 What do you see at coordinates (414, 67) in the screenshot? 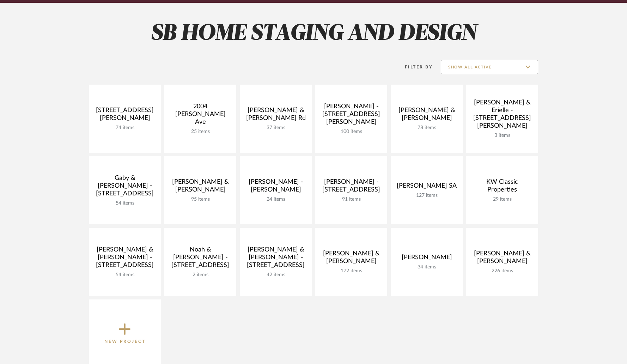
I see `div: Filter By` at bounding box center [414, 67].